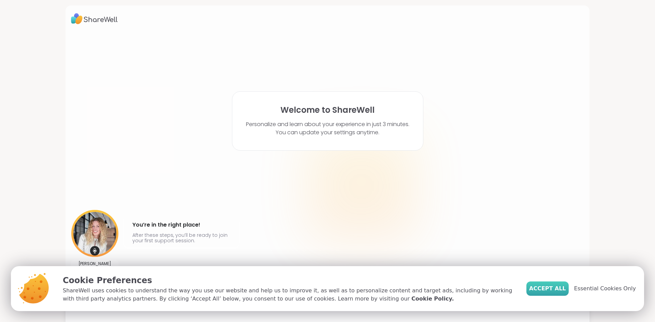 The height and width of the screenshot is (322, 655). I want to click on p: Personalize and learn about your experience in just 3 minutes. You can update your settings anytime., so click(327, 129).